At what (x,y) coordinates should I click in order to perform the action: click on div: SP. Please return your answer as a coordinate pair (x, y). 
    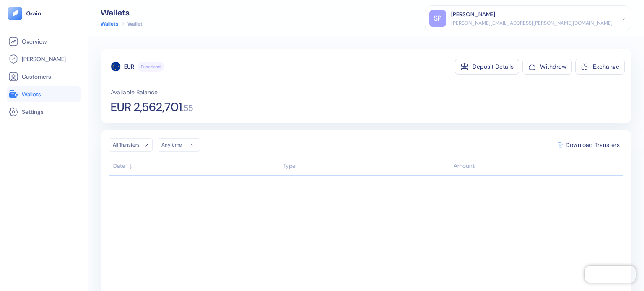
    Looking at the image, I should click on (437, 18).